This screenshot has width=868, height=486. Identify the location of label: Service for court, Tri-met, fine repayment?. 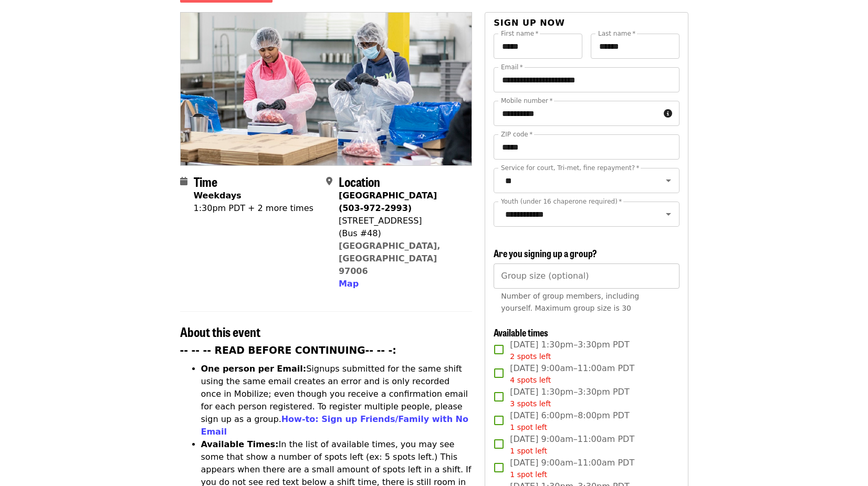
(571, 168).